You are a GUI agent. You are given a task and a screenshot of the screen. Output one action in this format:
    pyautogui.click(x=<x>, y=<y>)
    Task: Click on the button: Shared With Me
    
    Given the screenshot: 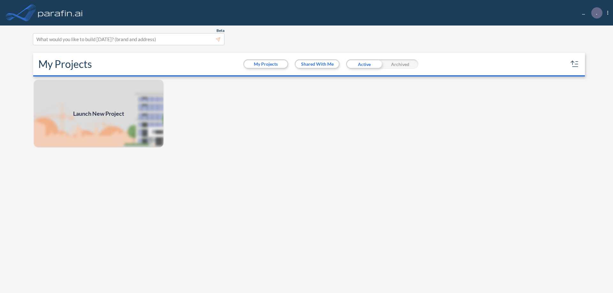 What is the action you would take?
    pyautogui.click(x=317, y=64)
    